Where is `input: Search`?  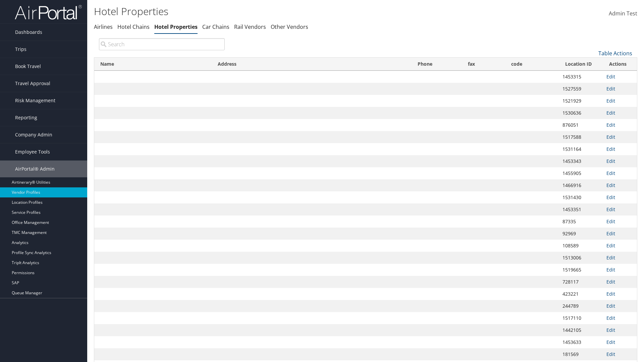 input: Search is located at coordinates (162, 44).